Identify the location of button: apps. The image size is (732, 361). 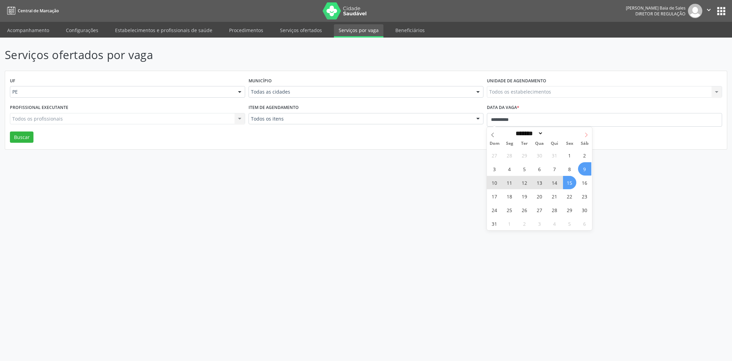
(721, 11).